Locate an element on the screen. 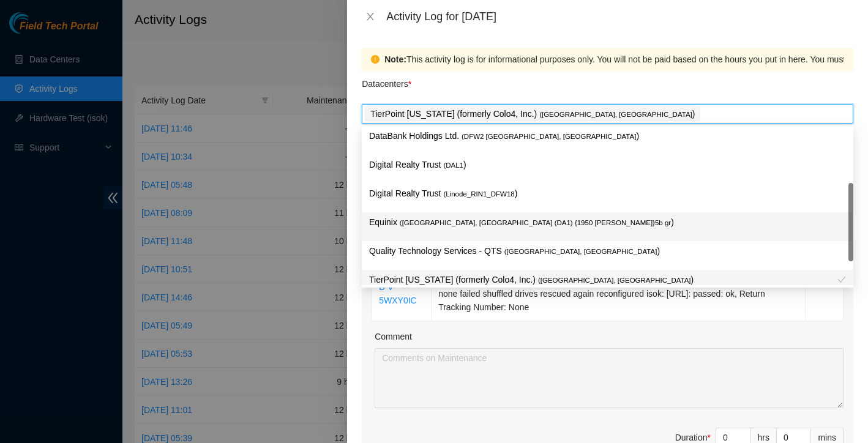  textarea: Comment is located at coordinates (609, 378).